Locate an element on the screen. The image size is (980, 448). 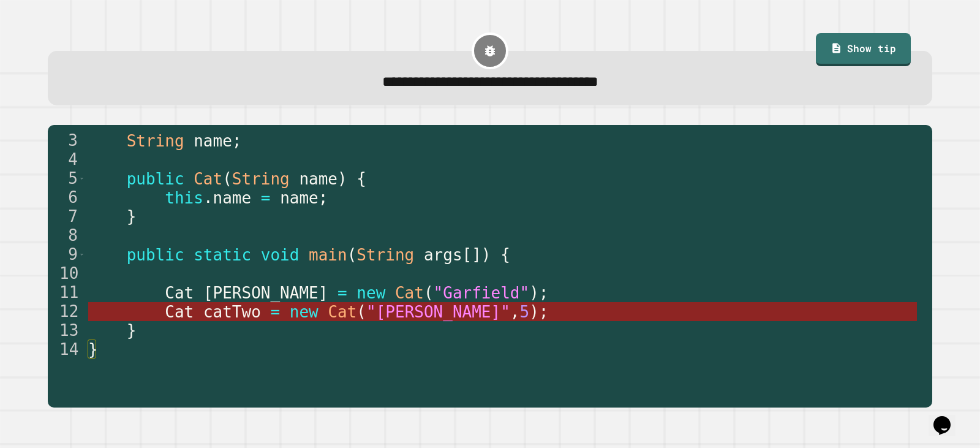
div: 3 is located at coordinates (66, 140).